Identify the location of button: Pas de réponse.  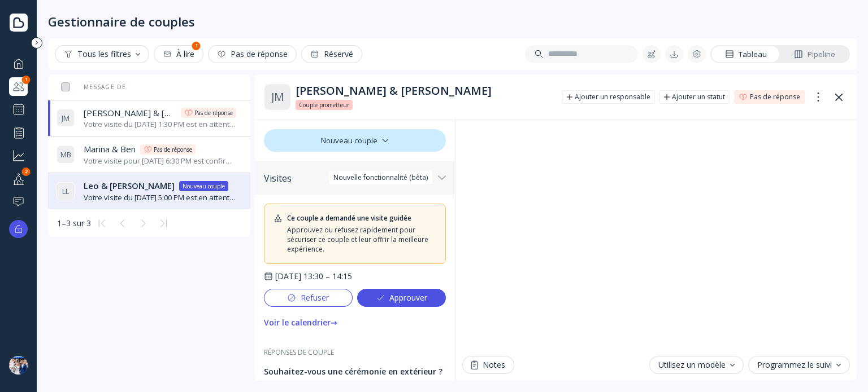
(252, 54).